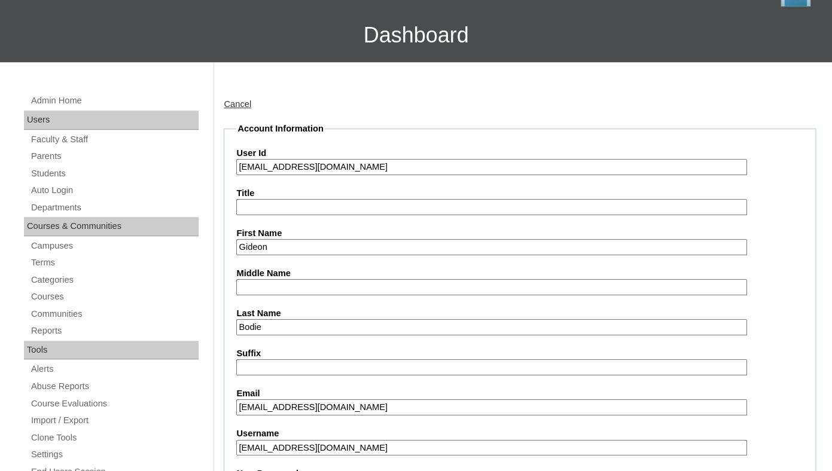 The width and height of the screenshot is (832, 471). Describe the element at coordinates (520, 193) in the screenshot. I see `label: Title` at that location.